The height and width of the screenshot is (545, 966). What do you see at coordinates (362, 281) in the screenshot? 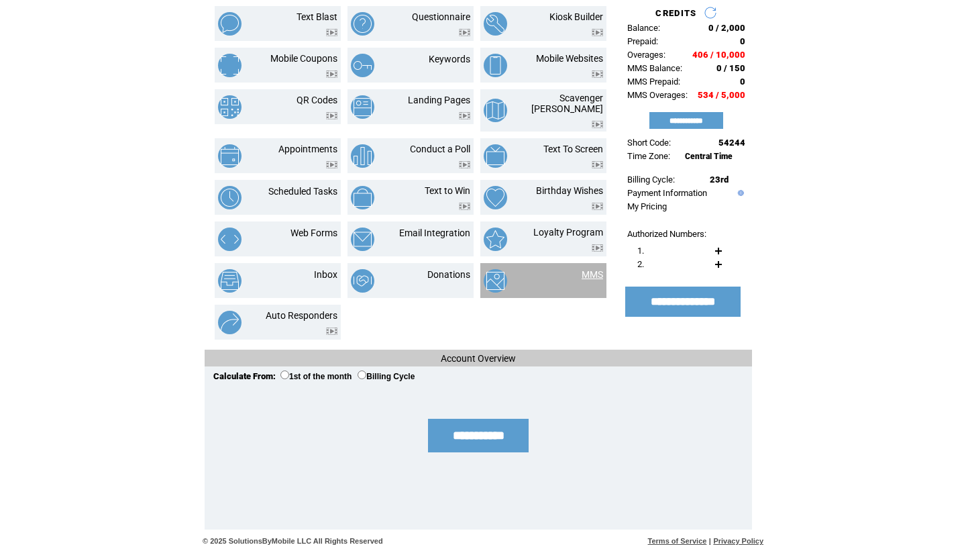
I see `img: donations.png` at bounding box center [362, 281].